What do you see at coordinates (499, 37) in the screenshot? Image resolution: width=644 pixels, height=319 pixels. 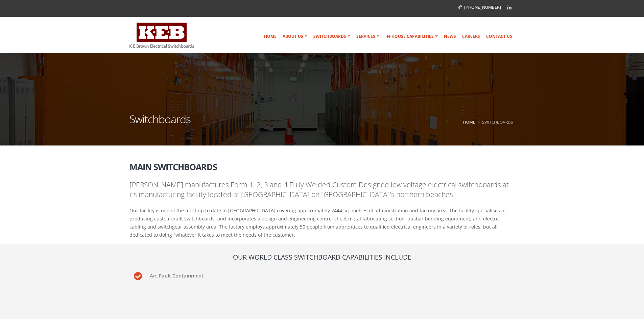 I see `a: Contact Us` at bounding box center [499, 37].